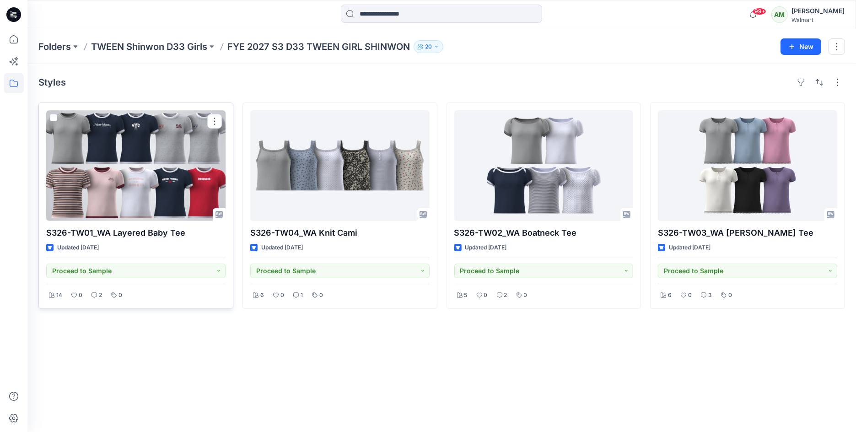 The height and width of the screenshot is (432, 856). What do you see at coordinates (428, 47) in the screenshot?
I see `p: 20` at bounding box center [428, 47].